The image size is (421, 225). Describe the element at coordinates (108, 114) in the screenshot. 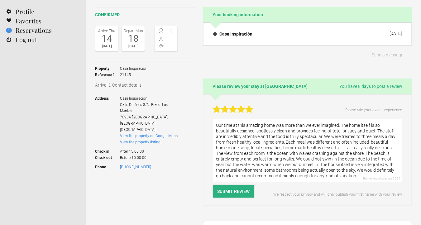

I see `strong: Address` at that location.